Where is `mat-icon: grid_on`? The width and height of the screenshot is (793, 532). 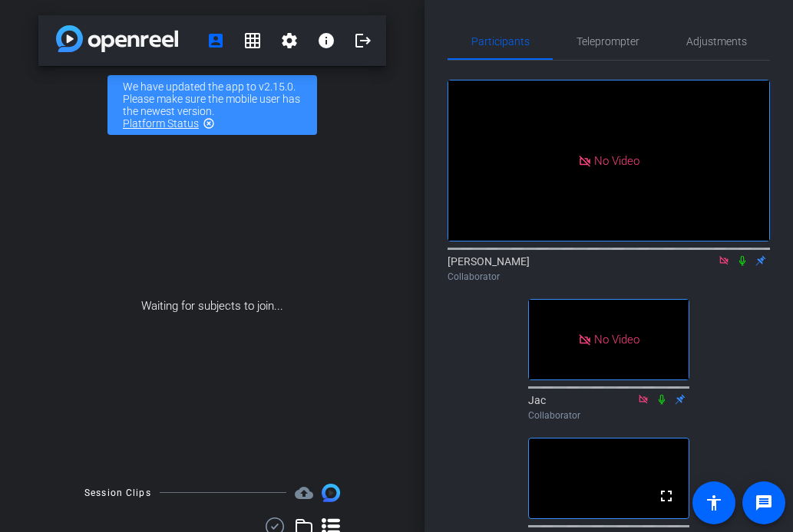
mat-icon: grid_on is located at coordinates (252, 41).